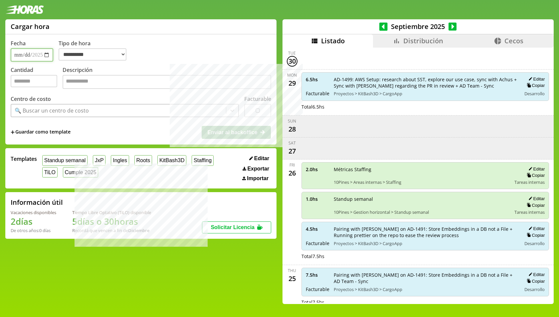  Describe the element at coordinates (317, 199) in the screenshot. I see `span: 1.0 hs` at that location.